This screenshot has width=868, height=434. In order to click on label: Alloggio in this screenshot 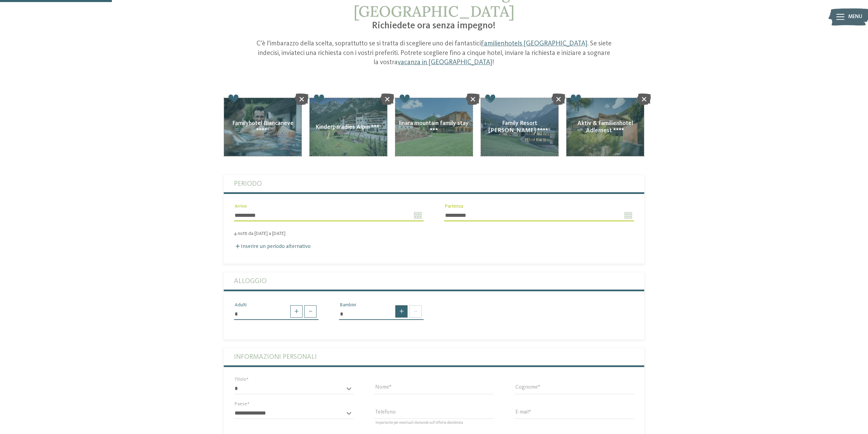, I will do `click(434, 281)`.